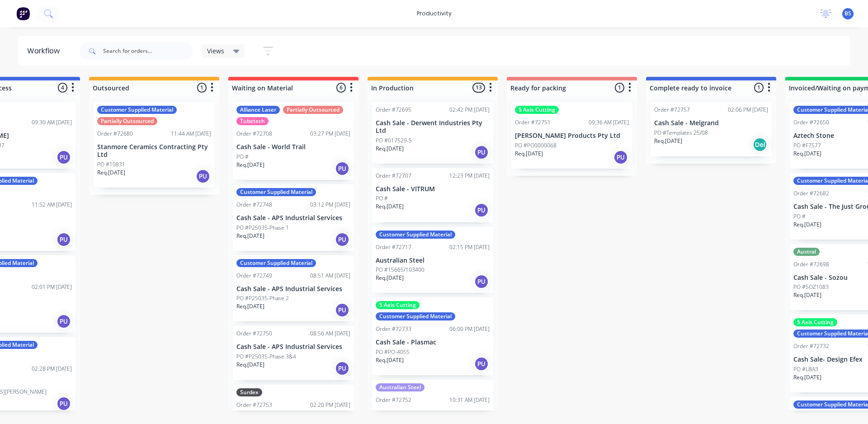  What do you see at coordinates (433, 413) in the screenshot?
I see `p: Foncastel Pty Ltd` at bounding box center [433, 413].